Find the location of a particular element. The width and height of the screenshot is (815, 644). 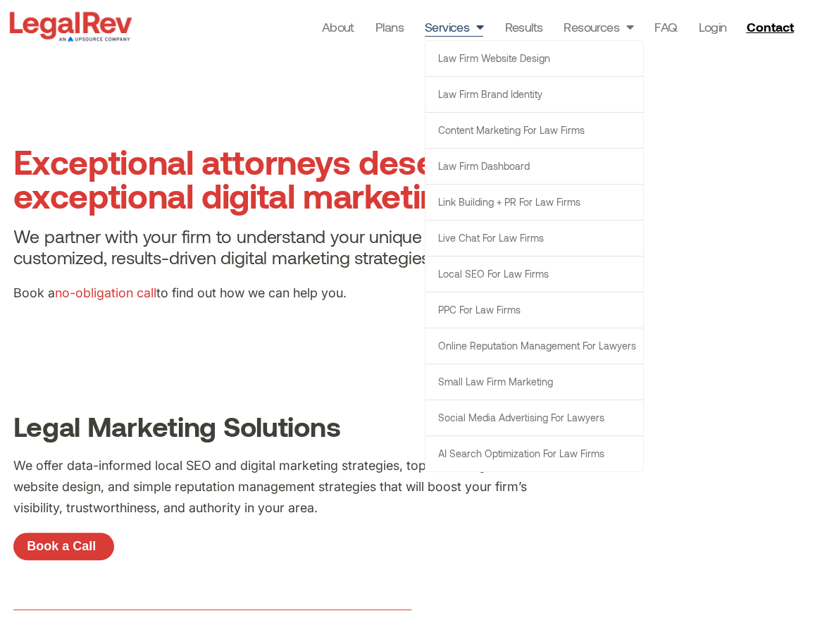

a: Contact is located at coordinates (771, 27).